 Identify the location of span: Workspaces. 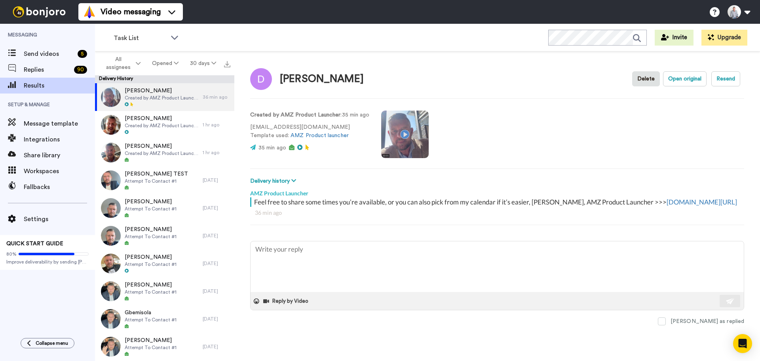
(59, 171).